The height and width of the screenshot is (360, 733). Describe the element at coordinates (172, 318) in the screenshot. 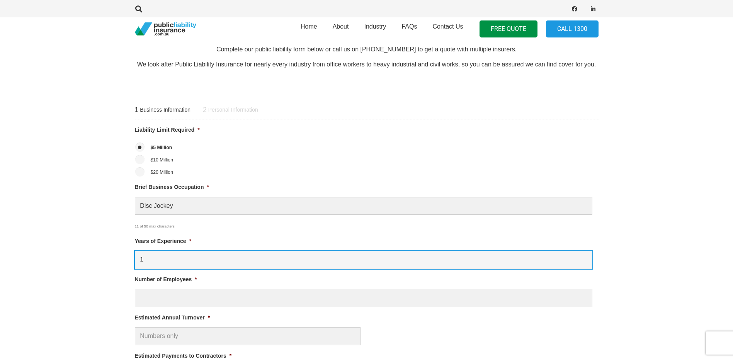

I see `label: Estimated Annual Turnover` at that location.